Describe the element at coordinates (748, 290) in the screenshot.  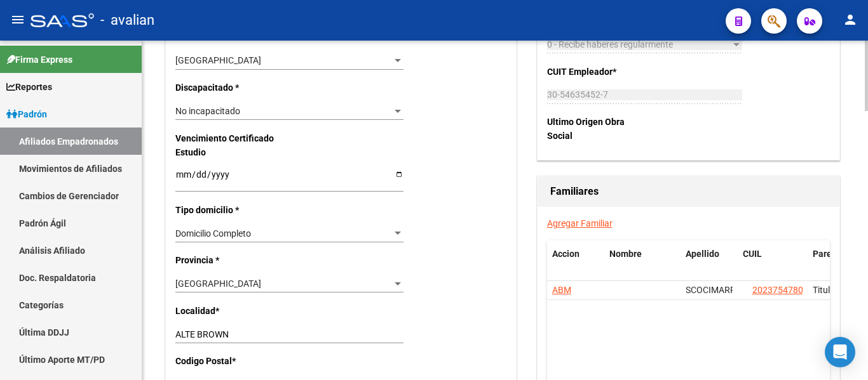
I see `span: SCOCIMARRO JUAN MARTIN` at that location.